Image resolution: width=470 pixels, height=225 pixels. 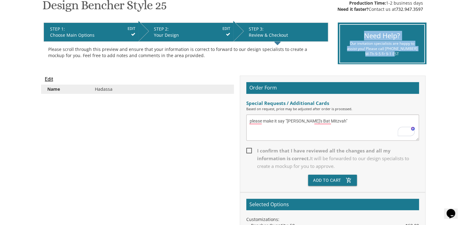 I want to click on div: STEP 1:, so click(x=93, y=29).